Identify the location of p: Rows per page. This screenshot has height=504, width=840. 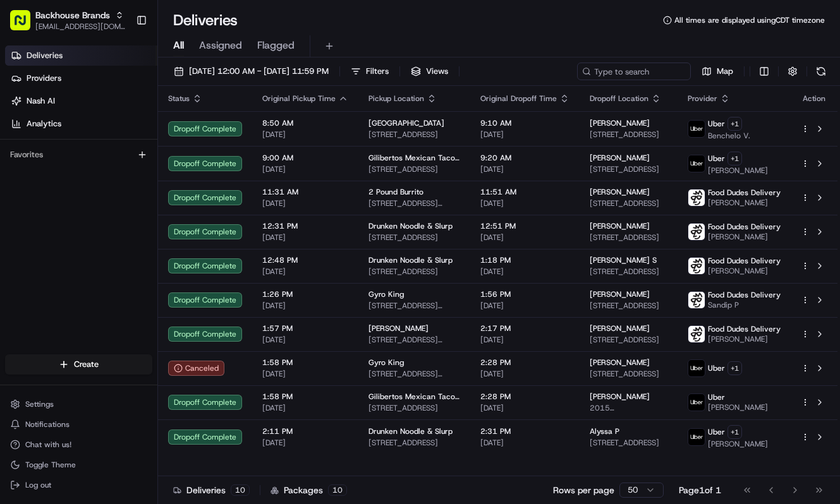
(583, 490).